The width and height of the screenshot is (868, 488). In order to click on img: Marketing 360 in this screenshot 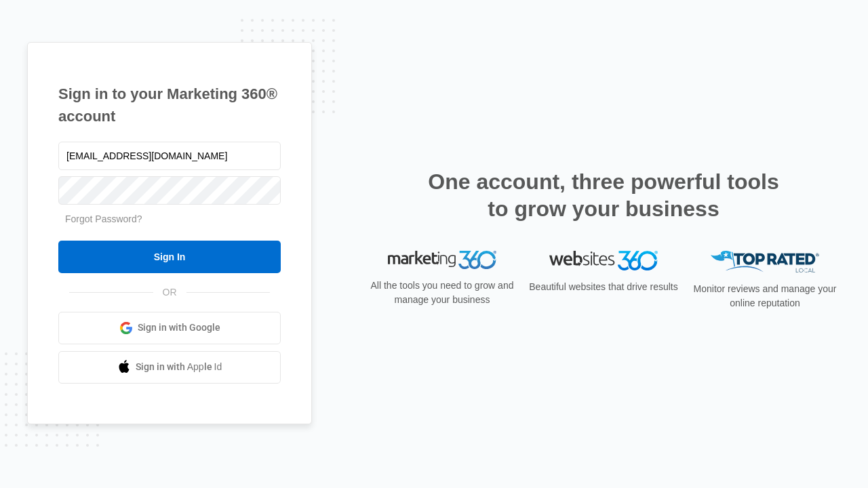, I will do `click(442, 261)`.